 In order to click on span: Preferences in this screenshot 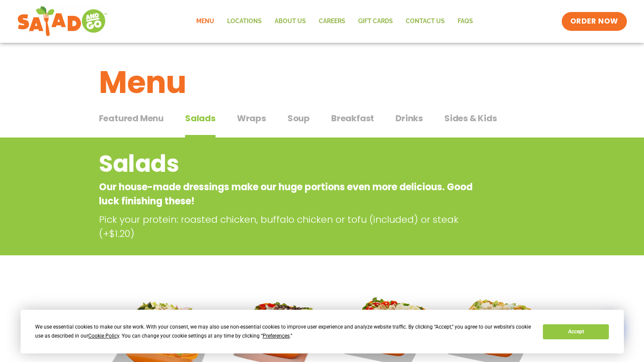, I will do `click(276, 336)`.